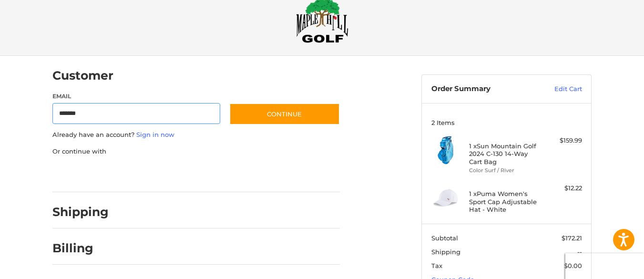 The width and height of the screenshot is (644, 279). I want to click on div: $12.22, so click(563, 188).